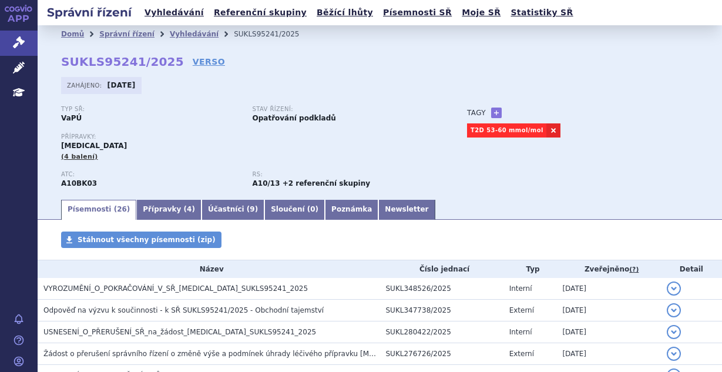 The image size is (722, 372). What do you see at coordinates (208, 62) in the screenshot?
I see `a: VERSO` at bounding box center [208, 62].